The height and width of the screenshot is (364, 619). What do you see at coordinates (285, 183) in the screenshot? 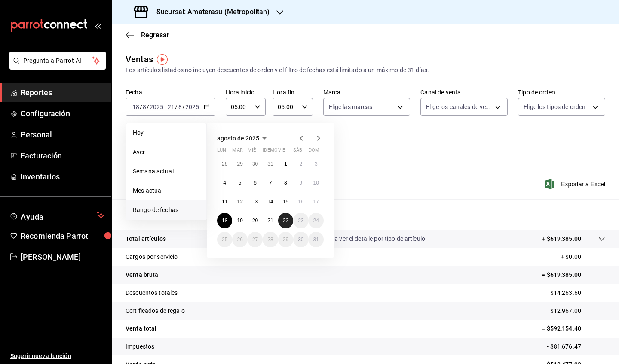
I see `abbr: 8 de agosto de 2025` at bounding box center [285, 183].